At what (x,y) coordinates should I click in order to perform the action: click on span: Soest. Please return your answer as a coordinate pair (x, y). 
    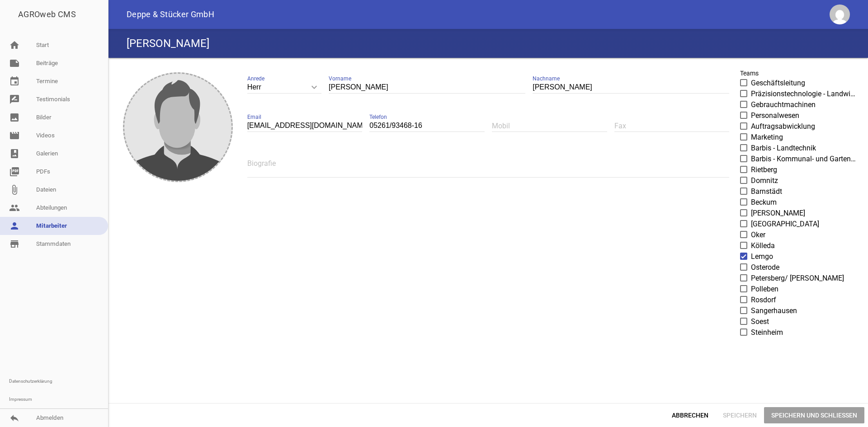
    Looking at the image, I should click on (760, 322).